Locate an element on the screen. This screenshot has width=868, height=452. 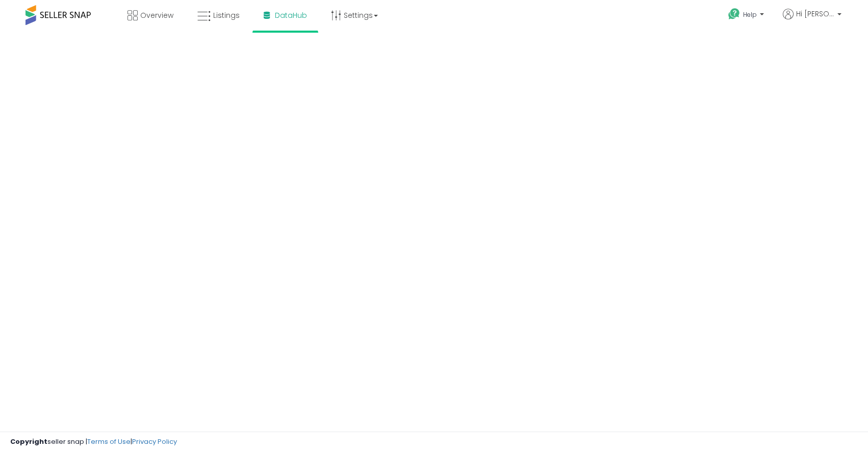
span: Help is located at coordinates (750, 14).